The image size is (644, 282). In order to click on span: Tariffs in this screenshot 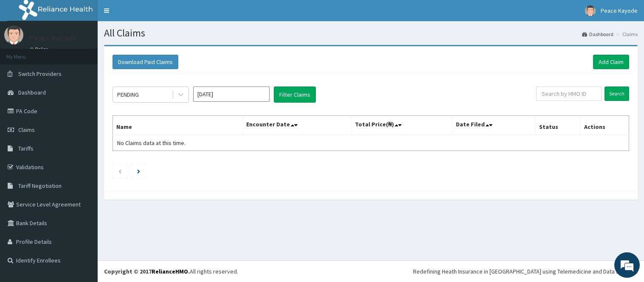, I will do `click(26, 148)`.